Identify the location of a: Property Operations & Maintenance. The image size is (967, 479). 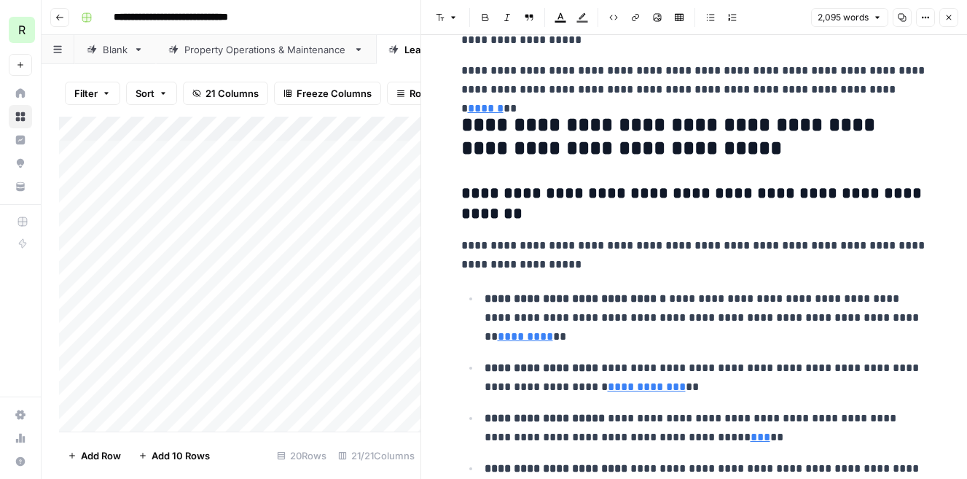
(266, 50).